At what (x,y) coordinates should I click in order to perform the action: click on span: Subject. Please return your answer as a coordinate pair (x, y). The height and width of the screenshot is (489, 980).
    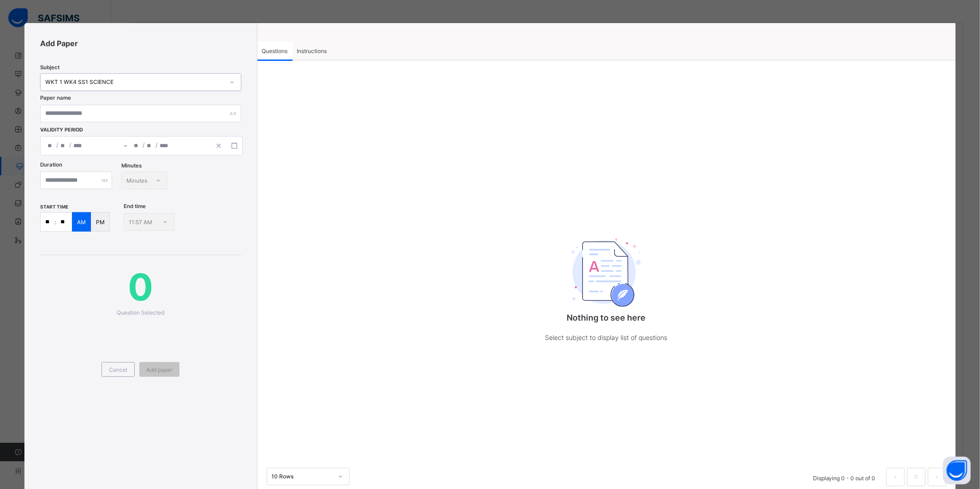
    Looking at the image, I should click on (50, 67).